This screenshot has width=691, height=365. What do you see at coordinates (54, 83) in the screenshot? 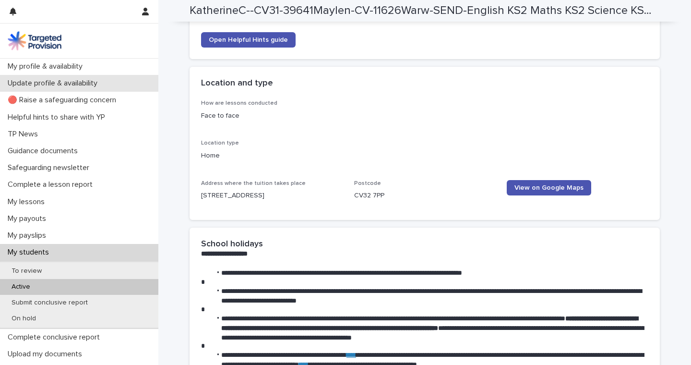
I see `p: Update profile & availability` at bounding box center [54, 83].